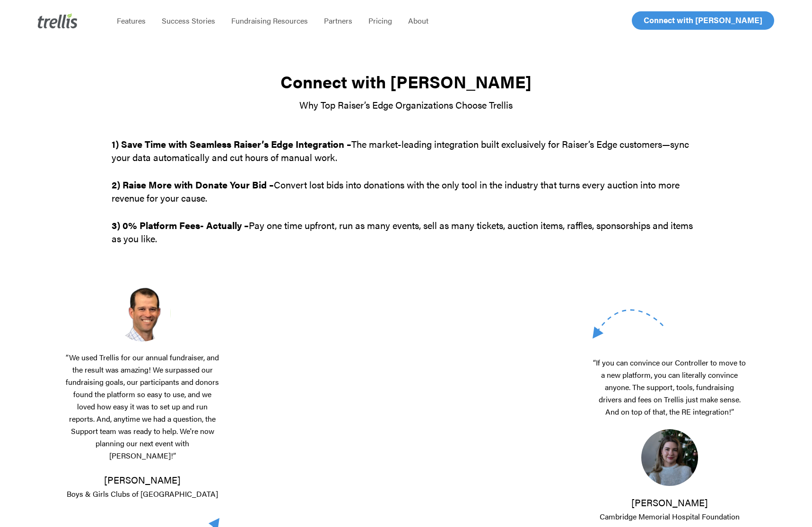  What do you see at coordinates (406, 232) in the screenshot?
I see `p: Pay one time upfront, run as many events, sell as many tickets, auction items, raffles, sponsorsh...` at bounding box center [406, 232].